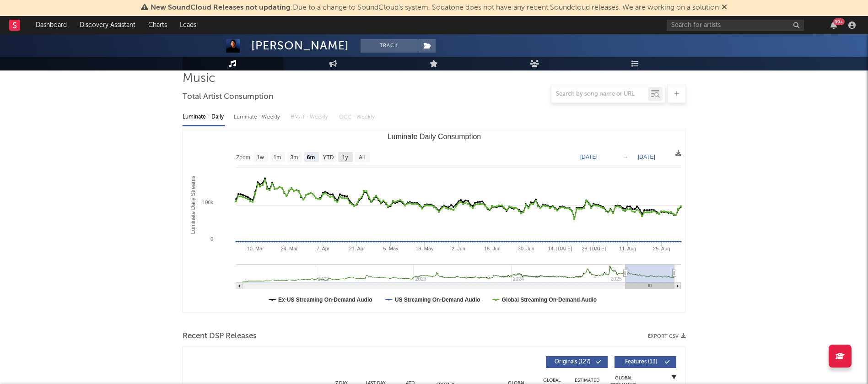 The height and width of the screenshot is (384, 868). What do you see at coordinates (435, 8) in the screenshot?
I see `span: : Due to a change to SoundCloud's system, Sodatone does not have any recent Soundcloud releases. ...` at bounding box center [435, 8].